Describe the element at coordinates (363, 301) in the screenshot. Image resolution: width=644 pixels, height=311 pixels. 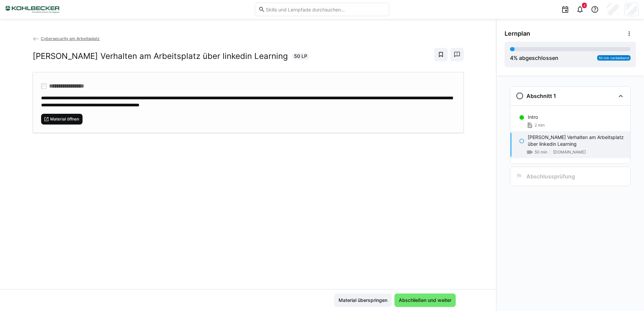
I see `button: Material überspringen` at that location.